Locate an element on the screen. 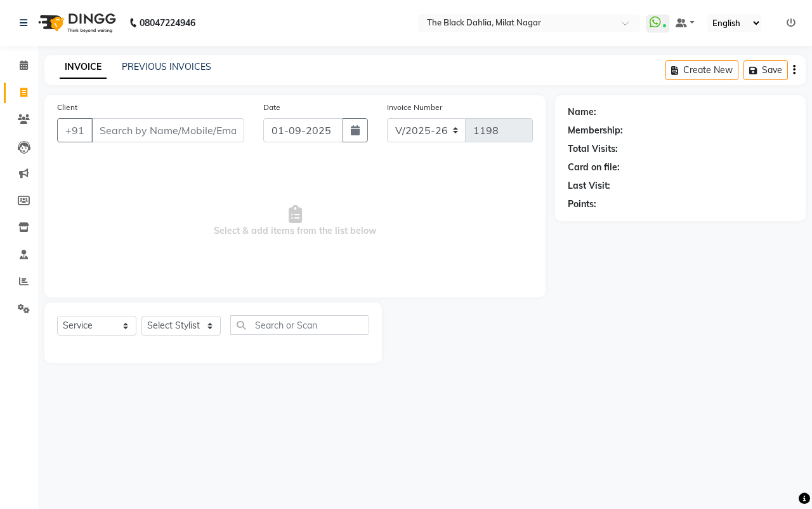  button: Create New is located at coordinates (702, 70).